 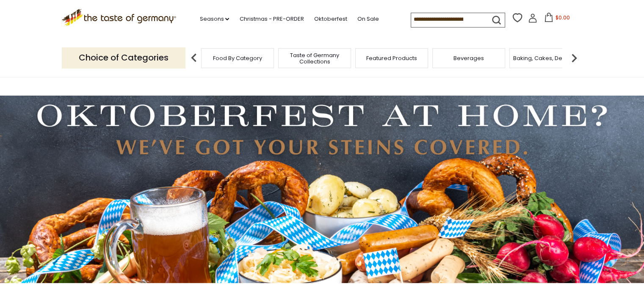 What do you see at coordinates (314, 59) in the screenshot?
I see `a: Taste of Germany Collections` at bounding box center [314, 59].